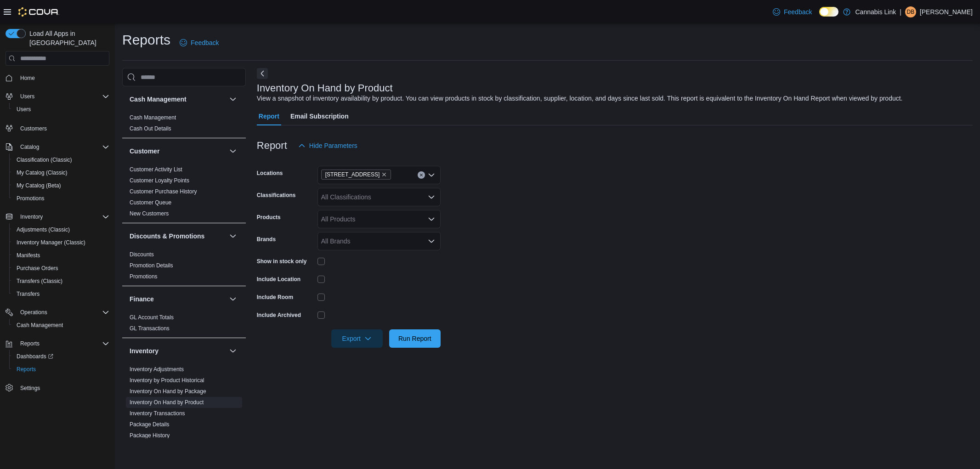 The height and width of the screenshot is (469, 980). I want to click on button: Hide Parameters, so click(327, 146).